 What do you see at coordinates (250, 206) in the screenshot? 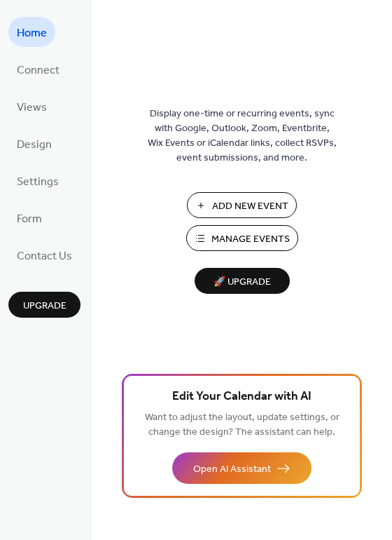
I see `span: Add New Event` at bounding box center [250, 206].